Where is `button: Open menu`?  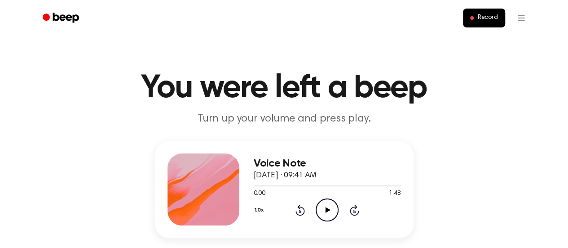
button: Open menu is located at coordinates (522, 18).